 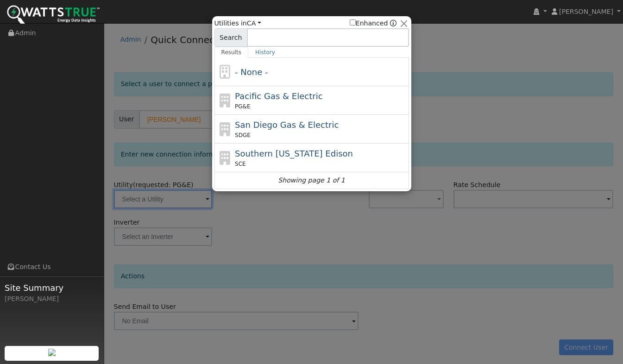 What do you see at coordinates (242, 135) in the screenshot?
I see `span: SDGE` at bounding box center [242, 135].